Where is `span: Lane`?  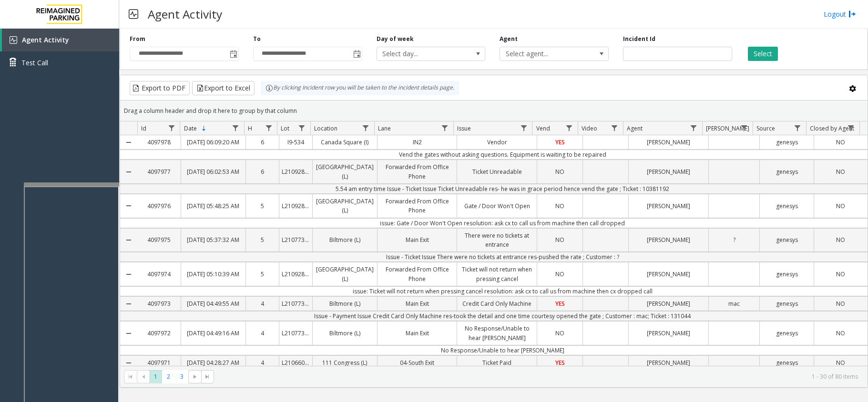 span: Lane is located at coordinates (384, 128).